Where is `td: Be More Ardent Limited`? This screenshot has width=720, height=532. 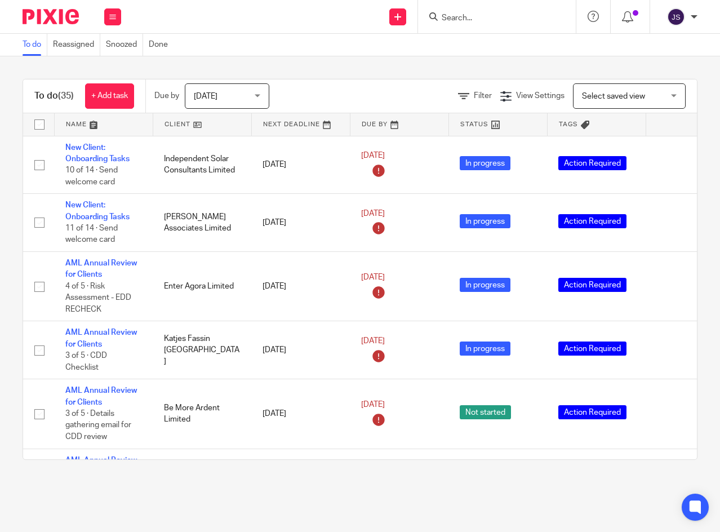 td: Be More Ardent Limited is located at coordinates (202, 413).